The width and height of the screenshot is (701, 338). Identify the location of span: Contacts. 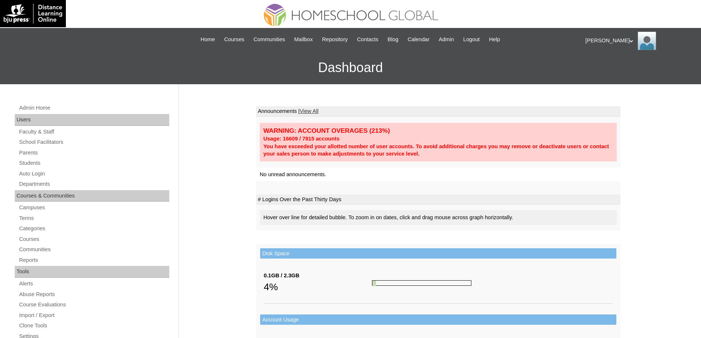
(367, 39).